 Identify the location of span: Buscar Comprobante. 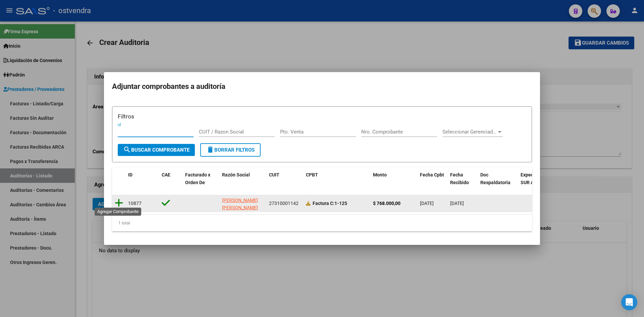
(156, 150).